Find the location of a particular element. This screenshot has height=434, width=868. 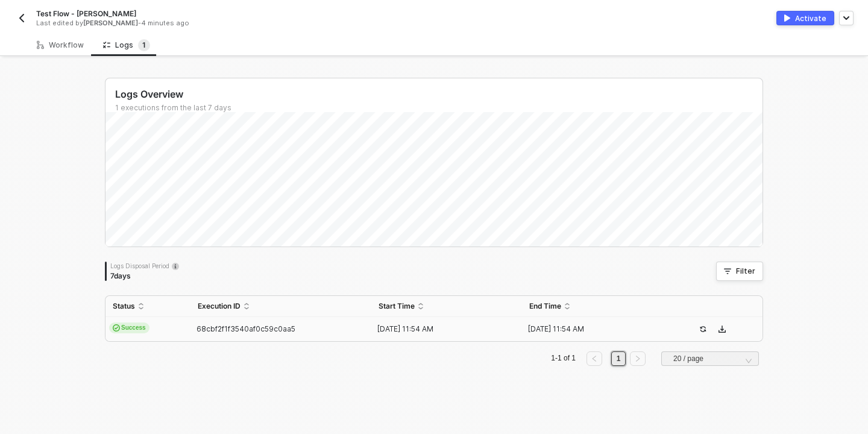

span: 1 is located at coordinates (144, 44).